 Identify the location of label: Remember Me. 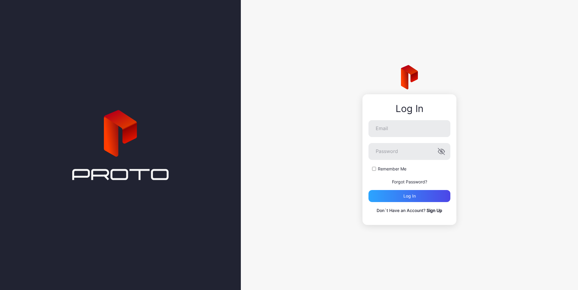
(392, 169).